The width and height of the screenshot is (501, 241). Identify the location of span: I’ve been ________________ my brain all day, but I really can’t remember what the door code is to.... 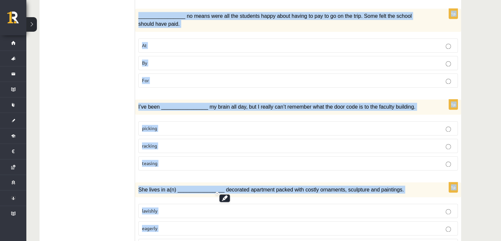
(277, 106).